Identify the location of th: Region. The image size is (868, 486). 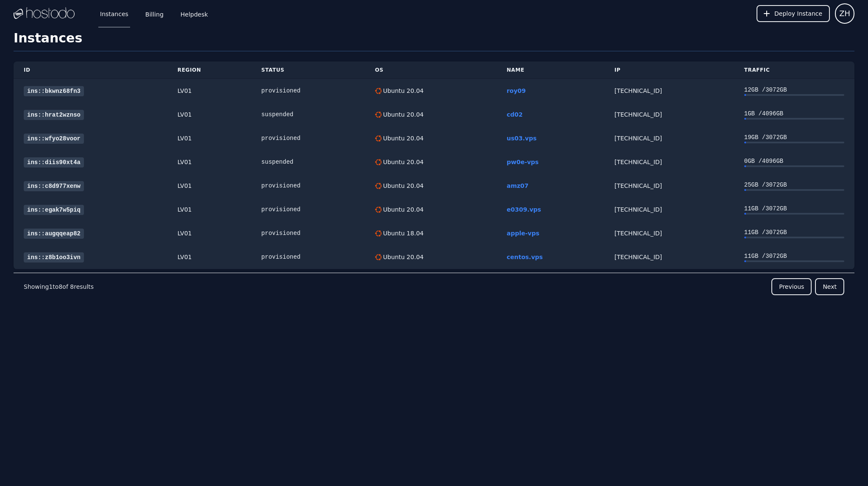
(210, 70).